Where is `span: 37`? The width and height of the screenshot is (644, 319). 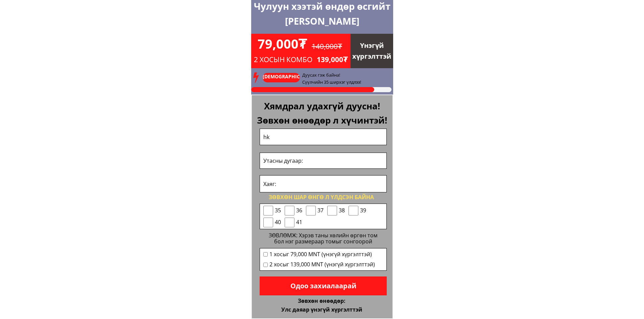
span: 37 is located at coordinates (321, 211).